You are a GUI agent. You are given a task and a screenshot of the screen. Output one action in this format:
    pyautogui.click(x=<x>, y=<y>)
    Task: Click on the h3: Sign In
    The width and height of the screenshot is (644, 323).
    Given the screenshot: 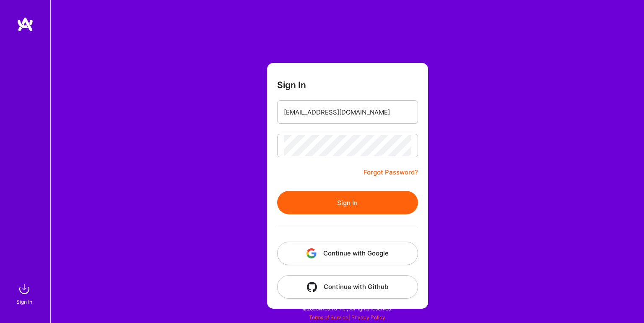 What is the action you would take?
    pyautogui.click(x=292, y=85)
    